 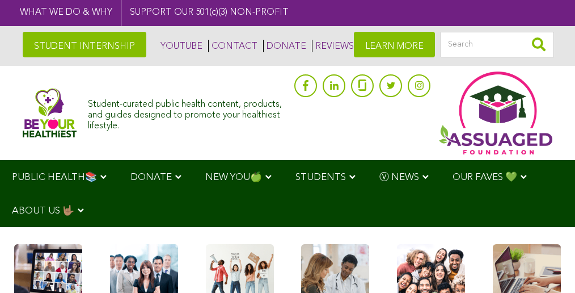 What do you see at coordinates (49, 112) in the screenshot?
I see `img: Assuaged` at bounding box center [49, 112].